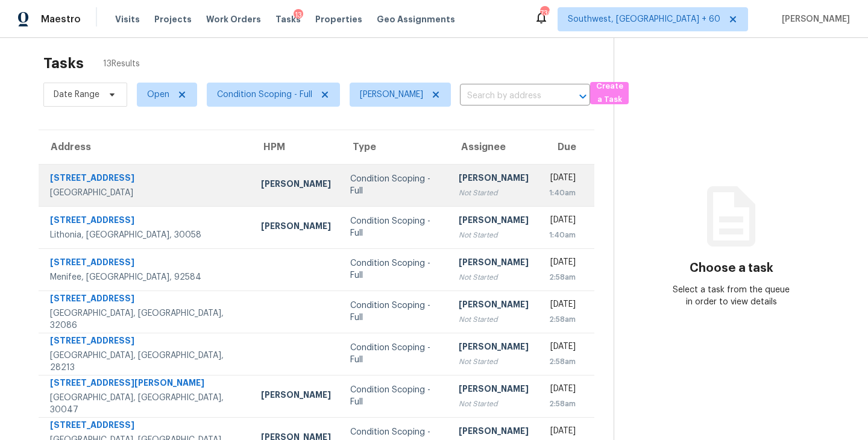 The image size is (868, 440). Describe the element at coordinates (339, 19) in the screenshot. I see `span: Properties` at that location.